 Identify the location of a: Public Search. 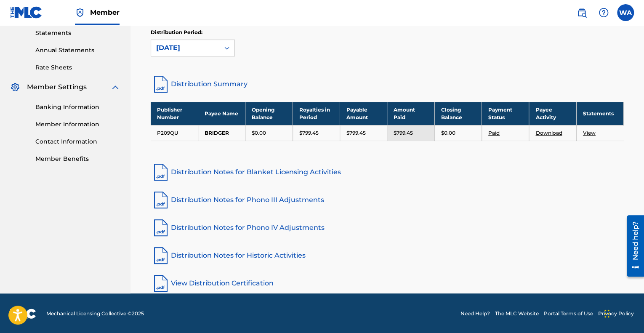
(582, 13).